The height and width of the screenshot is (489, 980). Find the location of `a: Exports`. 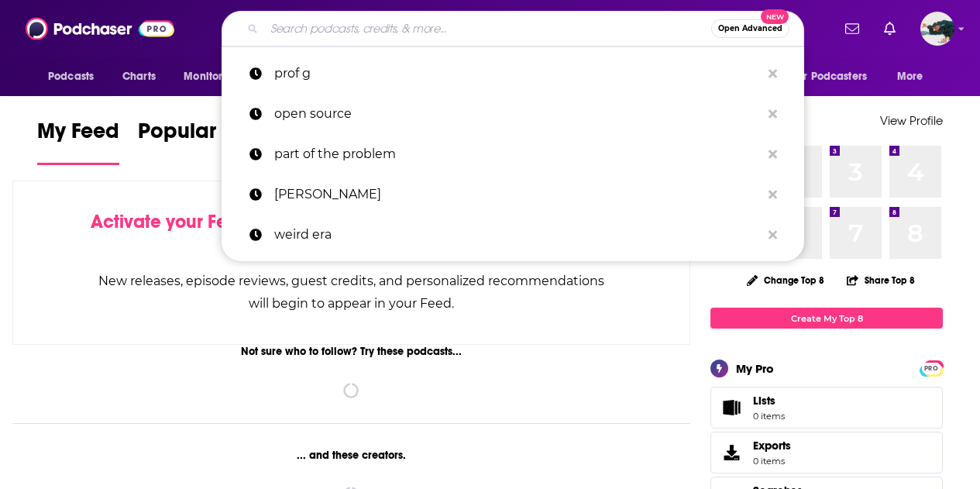

a: Exports is located at coordinates (827, 453).